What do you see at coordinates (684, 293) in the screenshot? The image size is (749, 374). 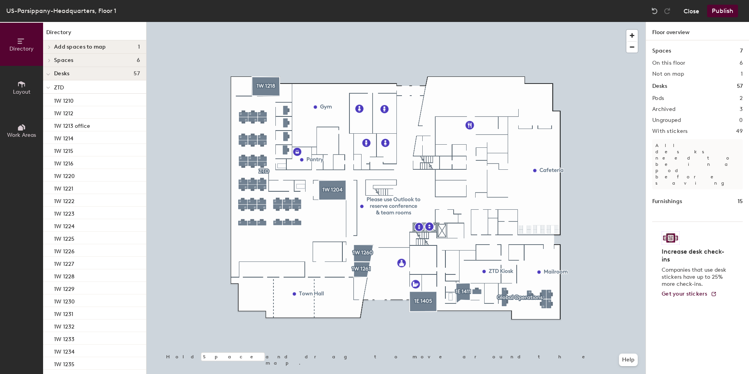 I see `span: Get your stickers` at bounding box center [684, 293].